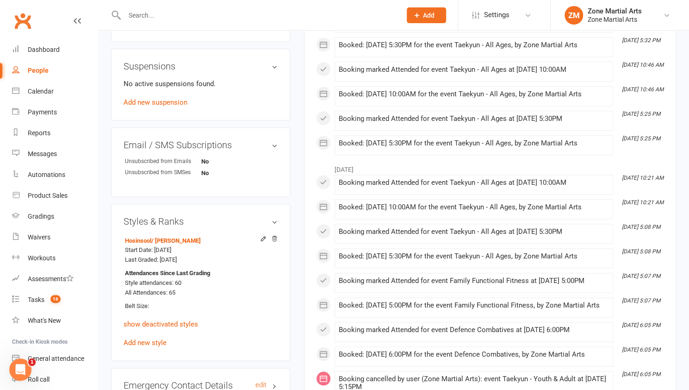  What do you see at coordinates (161, 324) in the screenshot?
I see `a: show deactivated styles` at bounding box center [161, 324].